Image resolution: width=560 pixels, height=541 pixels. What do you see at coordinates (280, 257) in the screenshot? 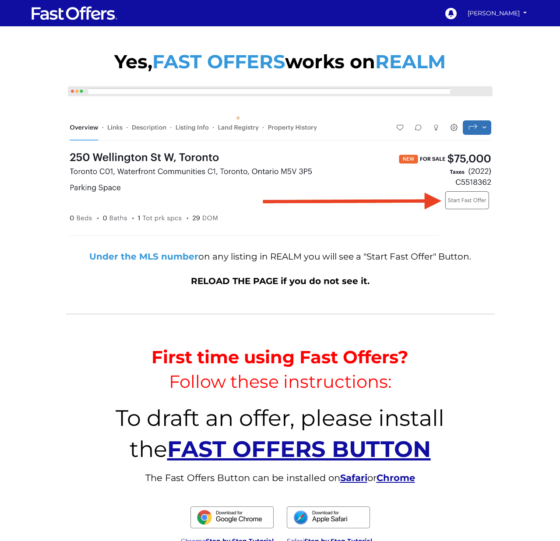
I see `p: on any listing in REALM you will see a "Start Fast Offer" Button.` at bounding box center [280, 257].